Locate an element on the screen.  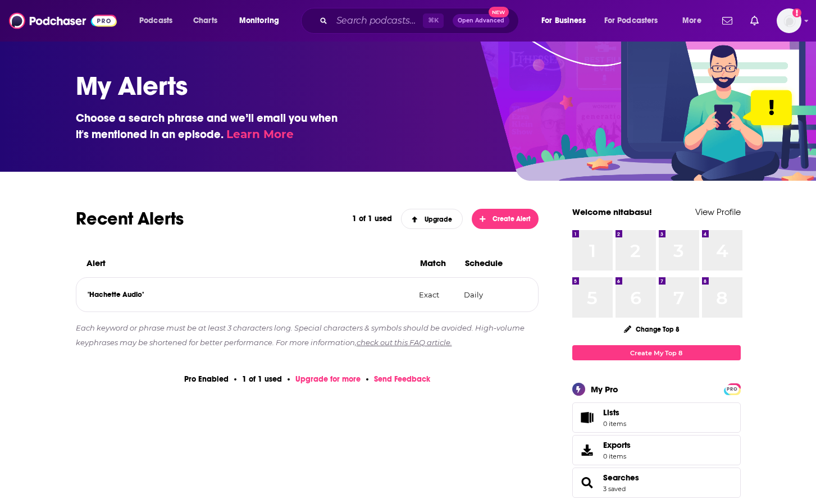
a: Lists is located at coordinates (656, 418).